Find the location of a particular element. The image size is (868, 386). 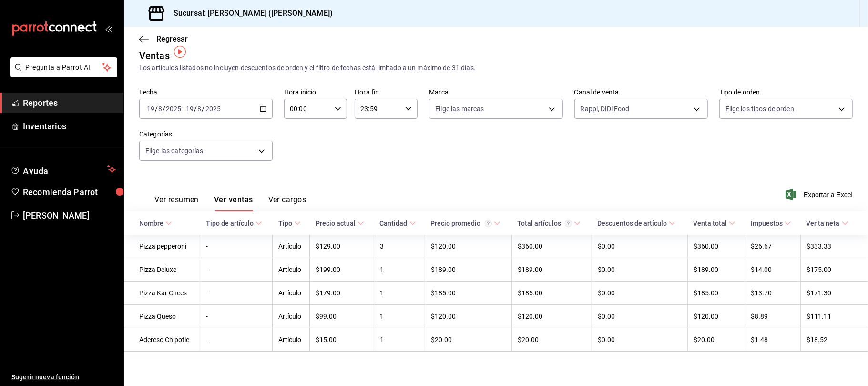

span: Pregunta a Parrot AI is located at coordinates (64, 68).